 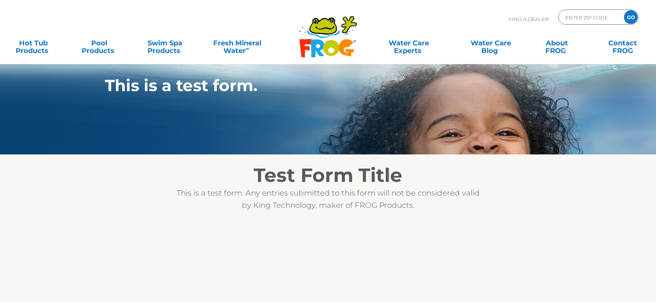 I want to click on a: PoolProducts, so click(x=99, y=43).